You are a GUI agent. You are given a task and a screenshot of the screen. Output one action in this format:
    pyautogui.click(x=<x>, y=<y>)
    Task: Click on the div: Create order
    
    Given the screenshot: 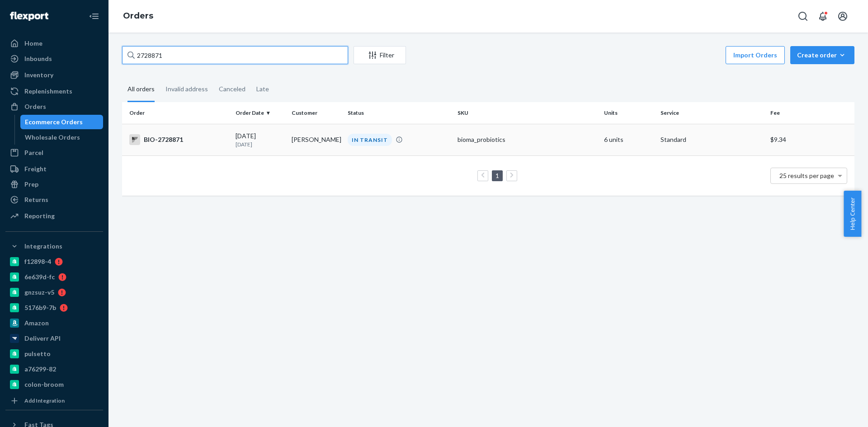 What is the action you would take?
    pyautogui.click(x=822, y=55)
    